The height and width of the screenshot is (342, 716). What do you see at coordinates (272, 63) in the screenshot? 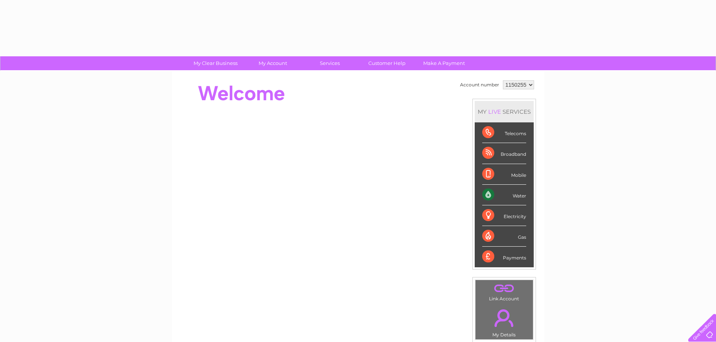
I see `a: My Account` at bounding box center [272, 63].